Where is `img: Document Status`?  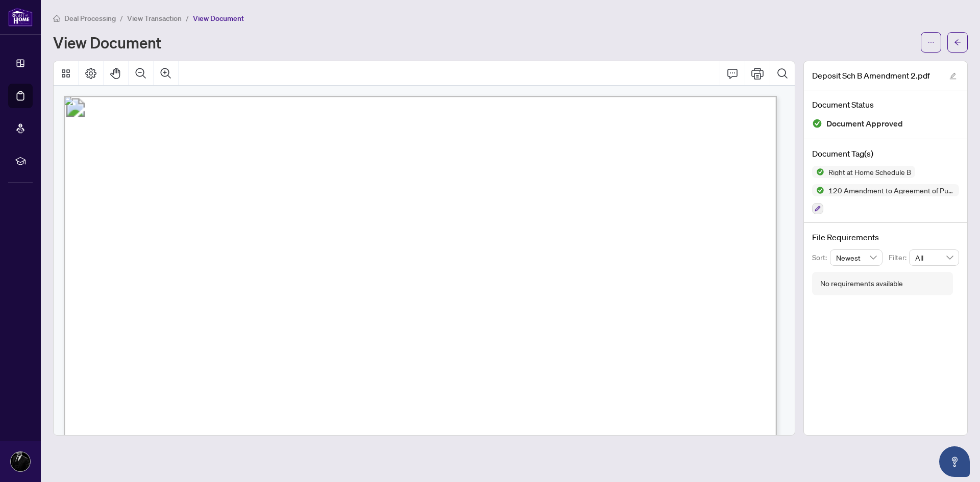
img: Document Status is located at coordinates (817, 124).